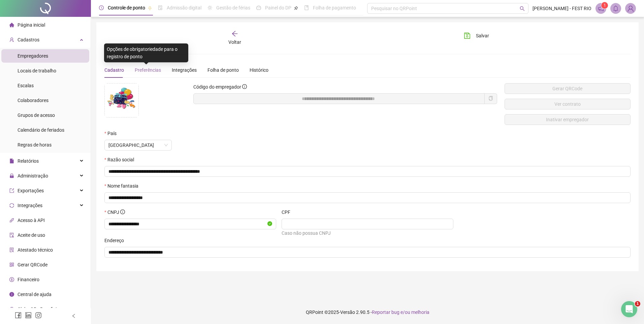  Describe the element at coordinates (616, 8) in the screenshot. I see `span: bell` at that location.